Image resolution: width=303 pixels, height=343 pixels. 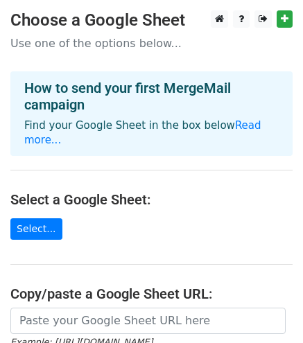 What do you see at coordinates (148, 321) in the screenshot?
I see `input: Paste your Google Sheet URL here` at bounding box center [148, 321].